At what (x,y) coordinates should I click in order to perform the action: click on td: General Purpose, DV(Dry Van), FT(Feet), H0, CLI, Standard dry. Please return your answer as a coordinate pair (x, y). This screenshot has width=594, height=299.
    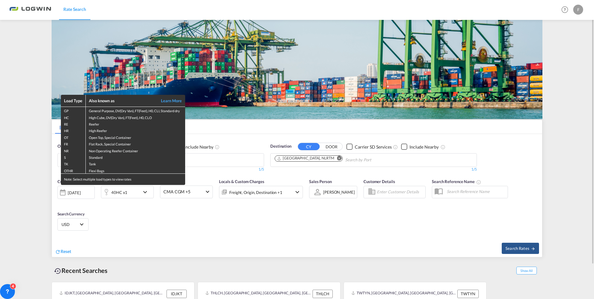
    Looking at the image, I should click on (135, 110).